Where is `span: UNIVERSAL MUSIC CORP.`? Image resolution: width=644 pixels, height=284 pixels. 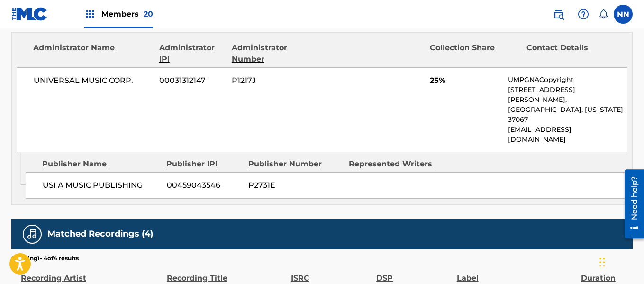 span: UNIVERSAL MUSIC CORP. is located at coordinates (93, 80).